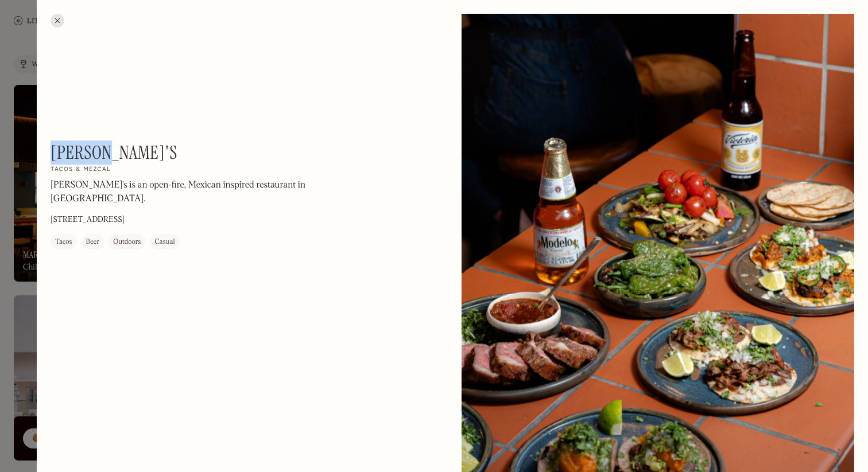 The image size is (868, 472). What do you see at coordinates (127, 242) in the screenshot?
I see `div: Outdoors` at bounding box center [127, 242].